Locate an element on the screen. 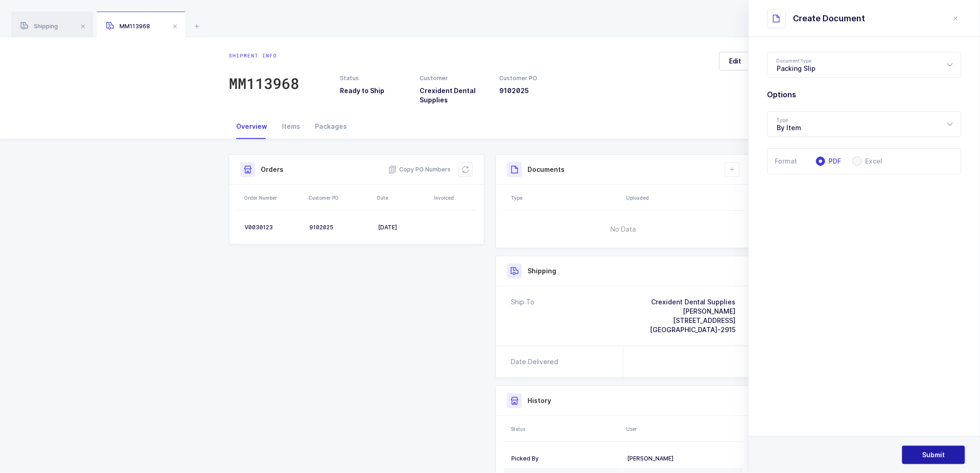 Image resolution: width=980 pixels, height=473 pixels. div: Crexident Dental Supplies is located at coordinates (692, 302).